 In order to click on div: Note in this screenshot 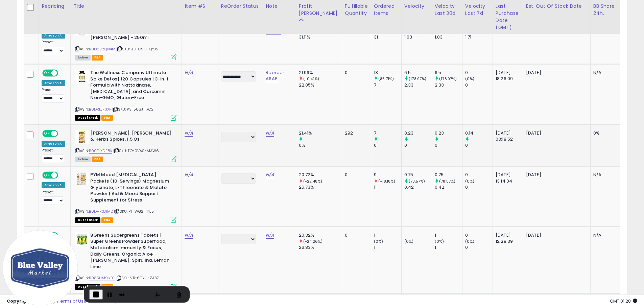, I will do `click(279, 6)`.